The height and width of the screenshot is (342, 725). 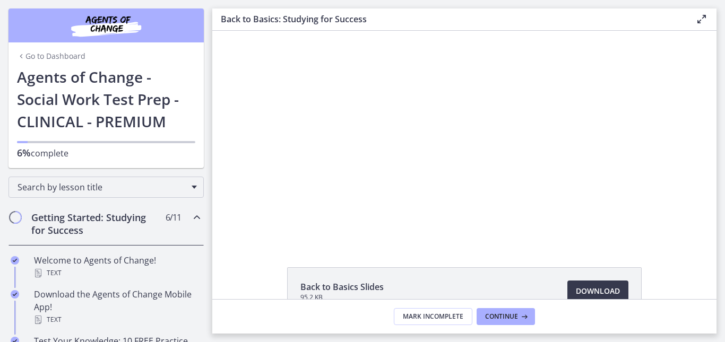 I want to click on span: 6%, so click(x=24, y=153).